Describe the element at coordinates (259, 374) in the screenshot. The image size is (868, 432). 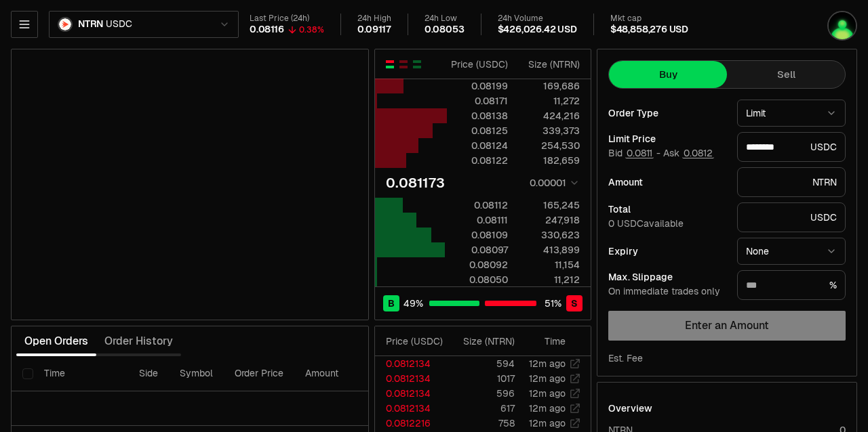
I see `th: Order Price` at that location.